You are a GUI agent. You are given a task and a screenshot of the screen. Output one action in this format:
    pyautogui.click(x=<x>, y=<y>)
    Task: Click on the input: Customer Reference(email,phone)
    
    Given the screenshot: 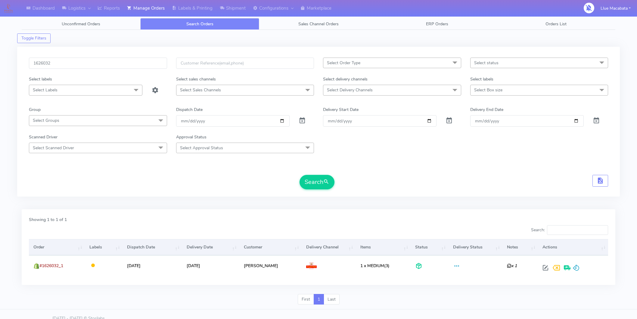 What is the action you would take?
    pyautogui.click(x=245, y=63)
    